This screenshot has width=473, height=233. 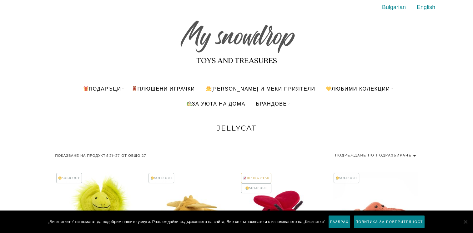 What do you see at coordinates (237, 39) in the screenshot?
I see `img: My snowdrop` at bounding box center [237, 39].